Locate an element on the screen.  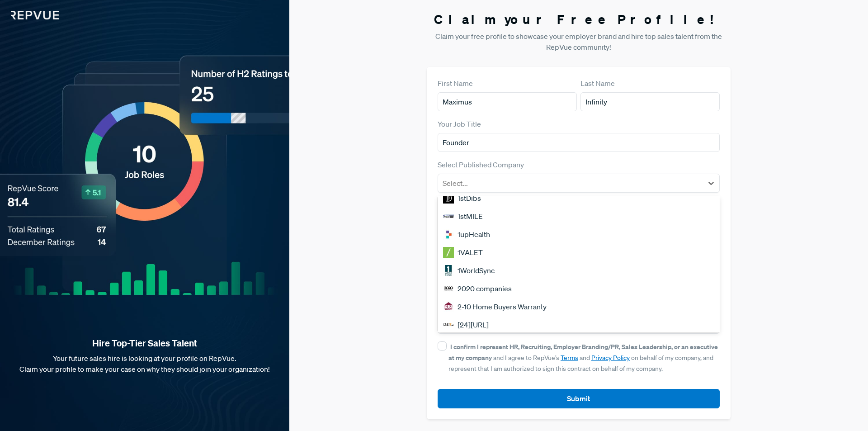
label: Last Name is located at coordinates (598, 83).